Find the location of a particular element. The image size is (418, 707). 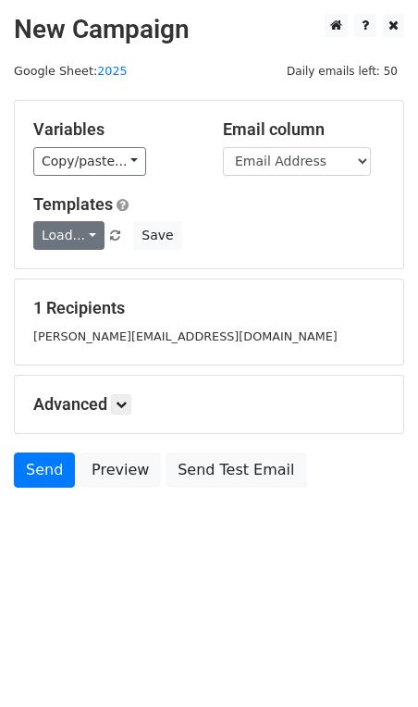

a: Preview is located at coordinates (120, 470).